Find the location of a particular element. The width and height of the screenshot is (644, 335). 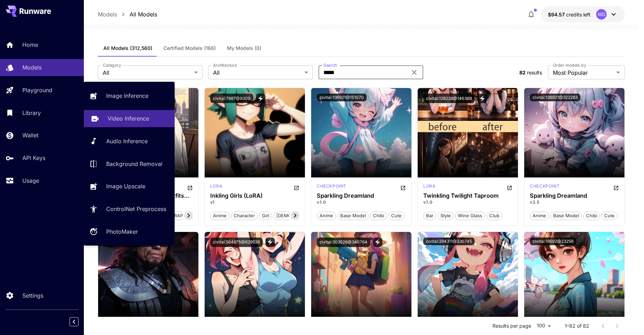

span: wine glass is located at coordinates (470, 216).